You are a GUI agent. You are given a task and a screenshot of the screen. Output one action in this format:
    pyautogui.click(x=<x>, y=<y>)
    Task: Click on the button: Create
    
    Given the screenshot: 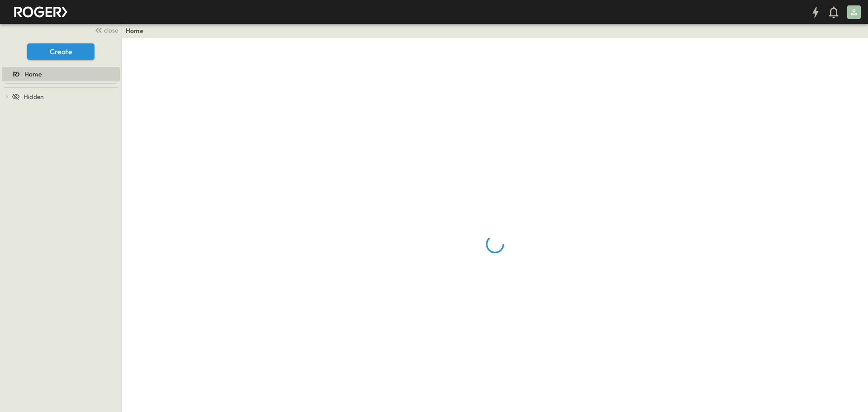 What is the action you would take?
    pyautogui.click(x=60, y=51)
    